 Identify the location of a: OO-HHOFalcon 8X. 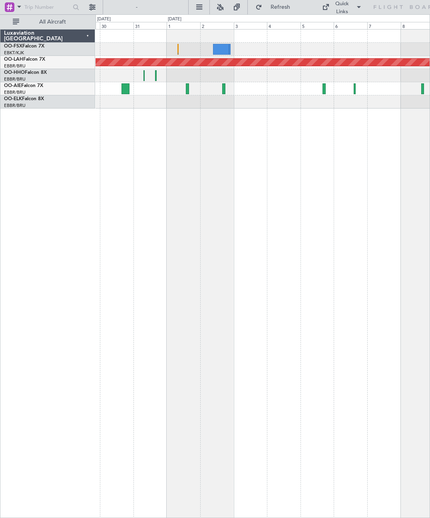
(25, 73).